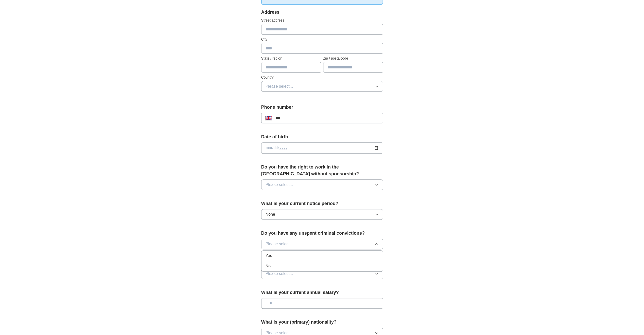  What do you see at coordinates (322, 107) in the screenshot?
I see `label: Phone number` at bounding box center [322, 107].